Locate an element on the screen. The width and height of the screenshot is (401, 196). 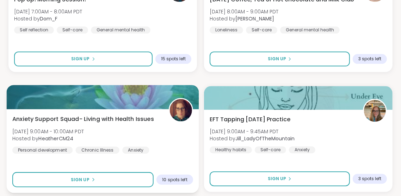
div: Personal development is located at coordinates (42, 150).